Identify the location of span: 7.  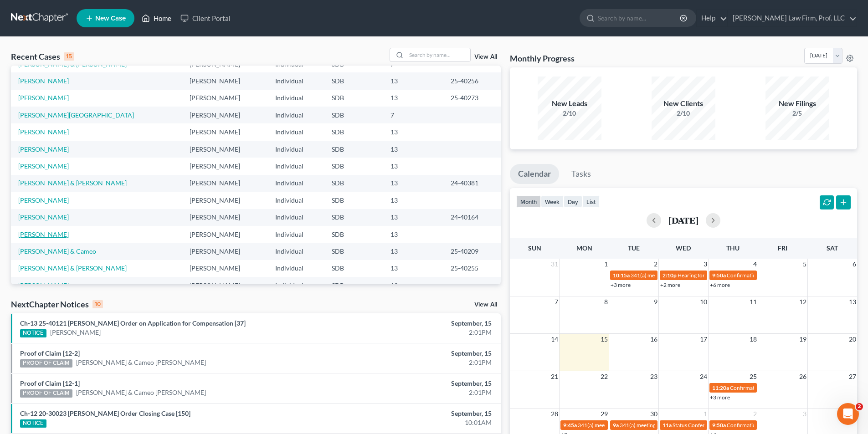
(556, 302).